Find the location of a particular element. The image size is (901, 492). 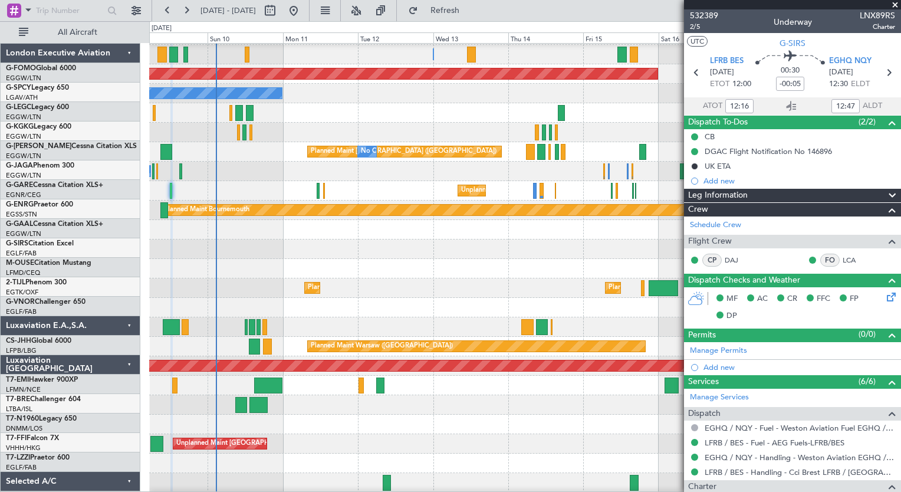

span: G-ENRG is located at coordinates (19, 205).